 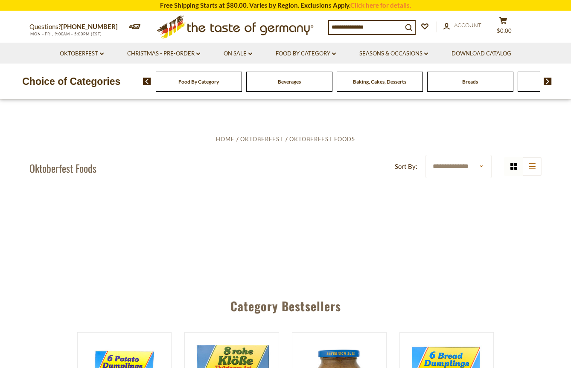 I want to click on span: Baking, Cakes, Desserts, so click(x=379, y=82).